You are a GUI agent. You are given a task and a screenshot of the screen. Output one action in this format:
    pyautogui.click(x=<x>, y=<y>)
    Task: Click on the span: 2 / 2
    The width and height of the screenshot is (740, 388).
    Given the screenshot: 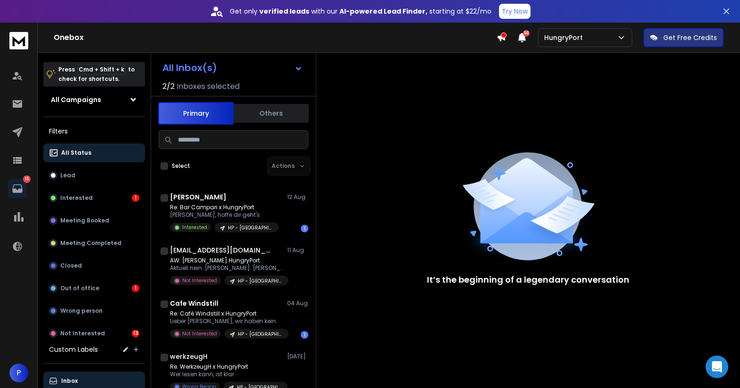 What is the action you would take?
    pyautogui.click(x=169, y=87)
    